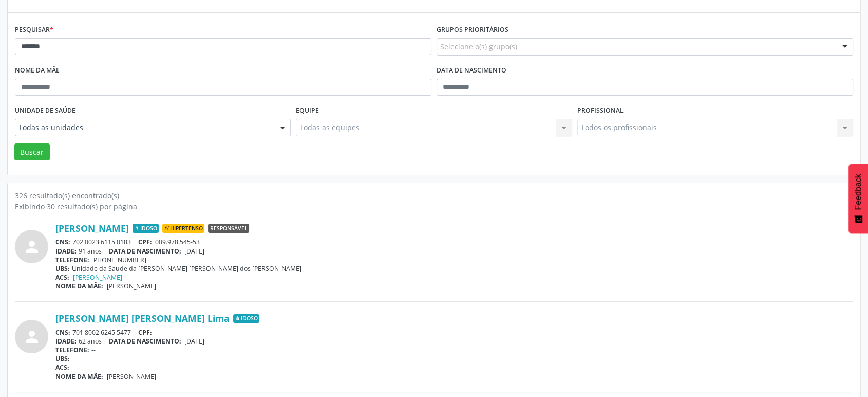 The height and width of the screenshot is (397, 868). I want to click on span: 009.978.545-53, so click(177, 242).